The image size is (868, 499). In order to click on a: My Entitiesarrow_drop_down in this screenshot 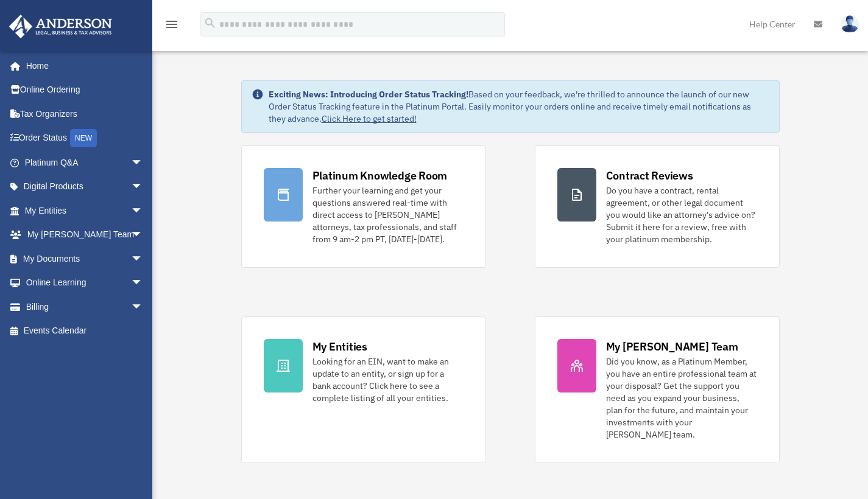, I will do `click(85, 211)`.